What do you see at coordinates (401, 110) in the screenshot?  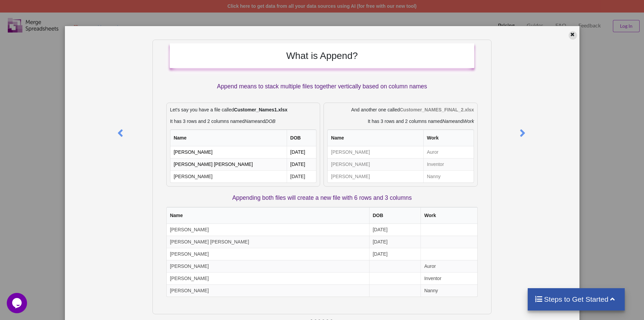 I see `p: And another one called` at bounding box center [401, 110].